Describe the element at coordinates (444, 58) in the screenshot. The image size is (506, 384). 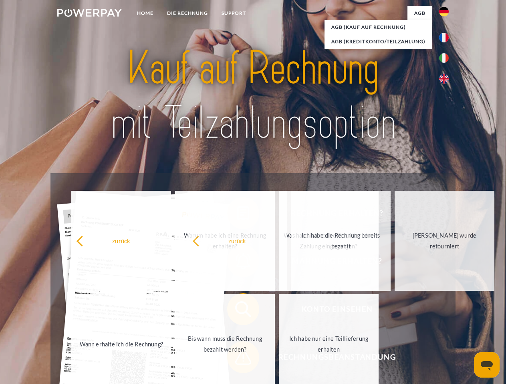
I see `img: it` at that location.